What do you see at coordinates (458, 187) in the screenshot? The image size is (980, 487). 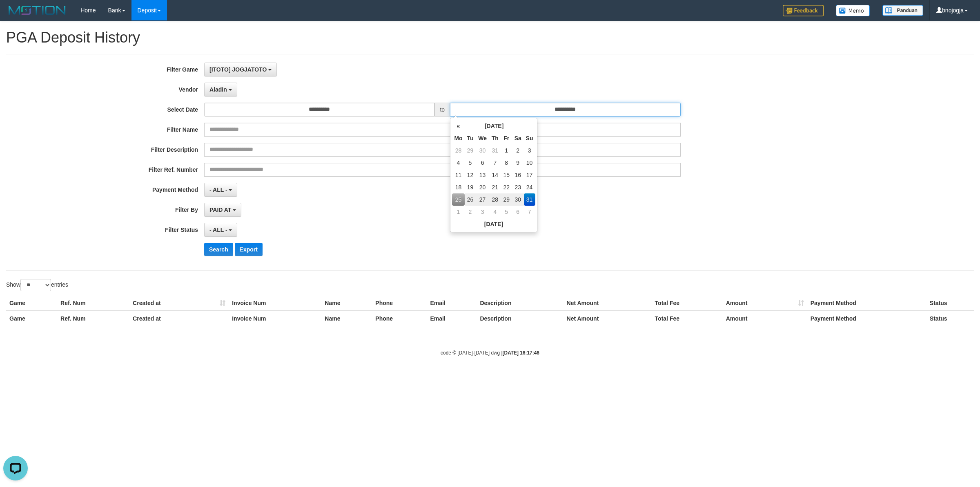 I see `td: 18` at bounding box center [458, 187].